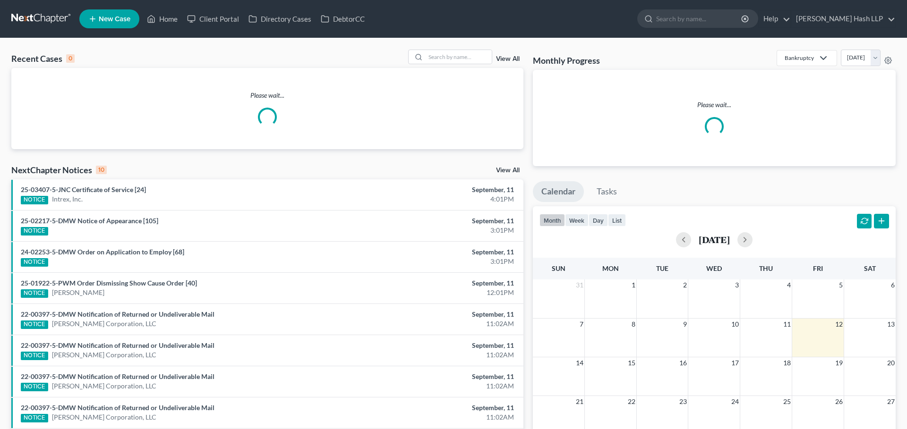  I want to click on a: Intrex, Inc., so click(67, 199).